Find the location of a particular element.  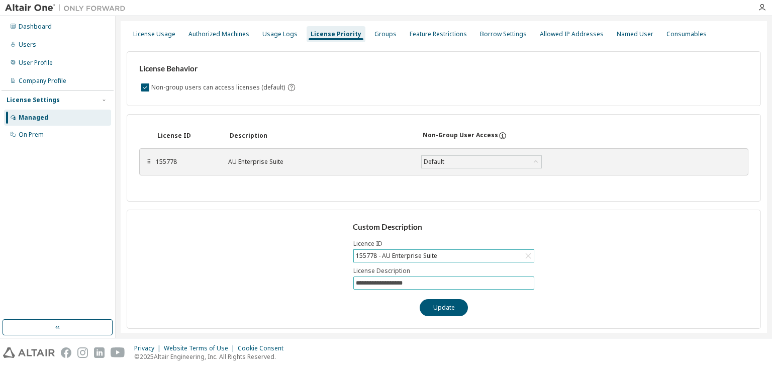

img: altair_logo.svg is located at coordinates (29, 352).